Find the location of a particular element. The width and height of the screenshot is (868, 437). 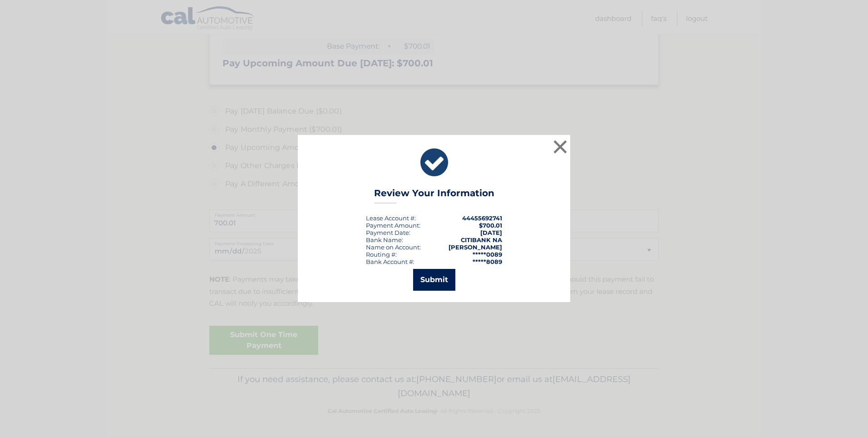

div: Routing #: is located at coordinates (381, 255).